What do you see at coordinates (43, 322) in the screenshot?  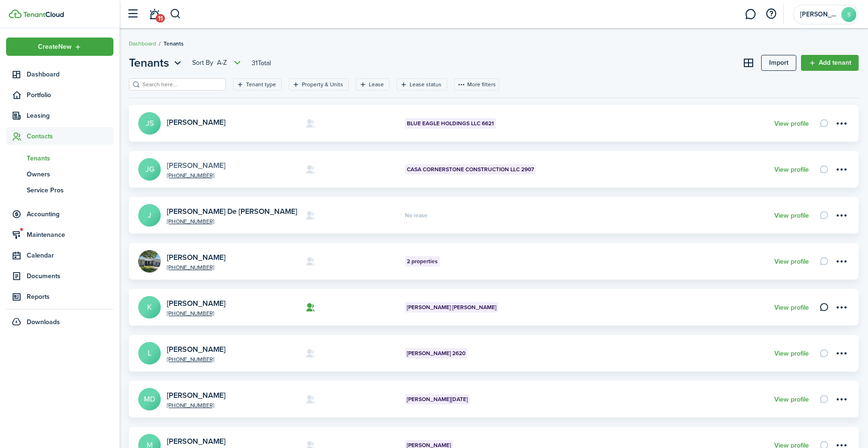 I see `span: Downloads` at bounding box center [43, 322].